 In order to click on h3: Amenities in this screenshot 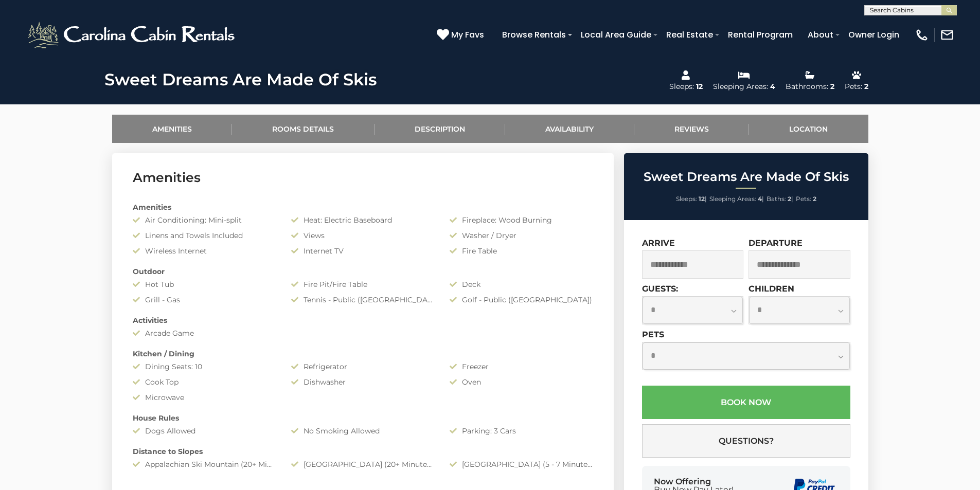, I will do `click(363, 178)`.